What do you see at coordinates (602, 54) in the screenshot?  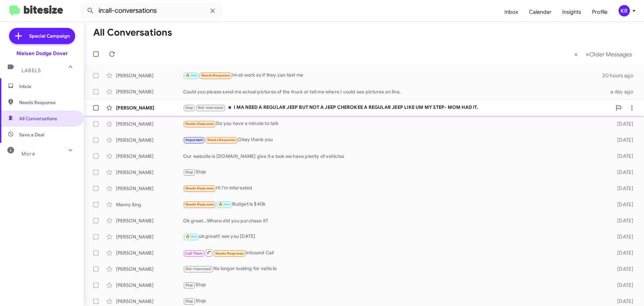 I see `nav: Page navigation example` at bounding box center [602, 54].